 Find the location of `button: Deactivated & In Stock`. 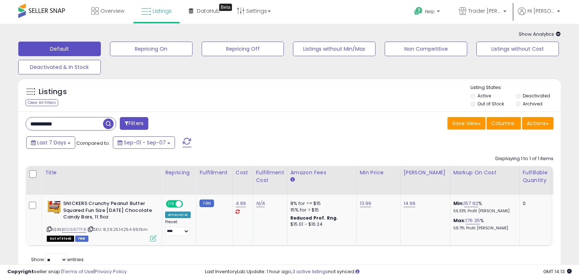

button: Deactivated & In Stock is located at coordinates (60, 67).